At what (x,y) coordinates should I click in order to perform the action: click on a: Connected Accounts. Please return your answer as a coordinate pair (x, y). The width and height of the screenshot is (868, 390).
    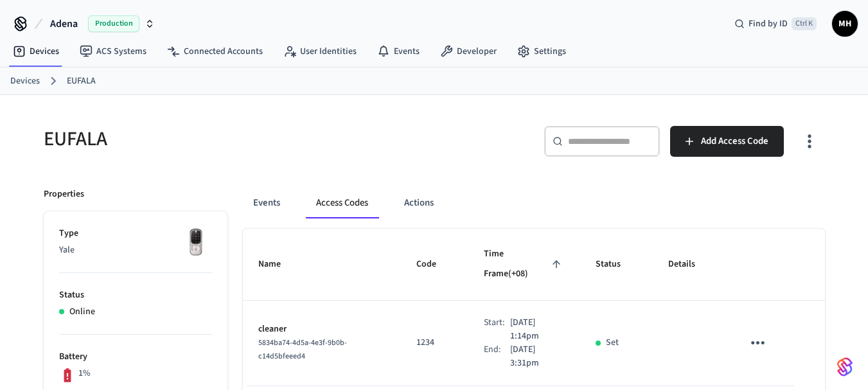
    Looking at the image, I should click on (214, 52).